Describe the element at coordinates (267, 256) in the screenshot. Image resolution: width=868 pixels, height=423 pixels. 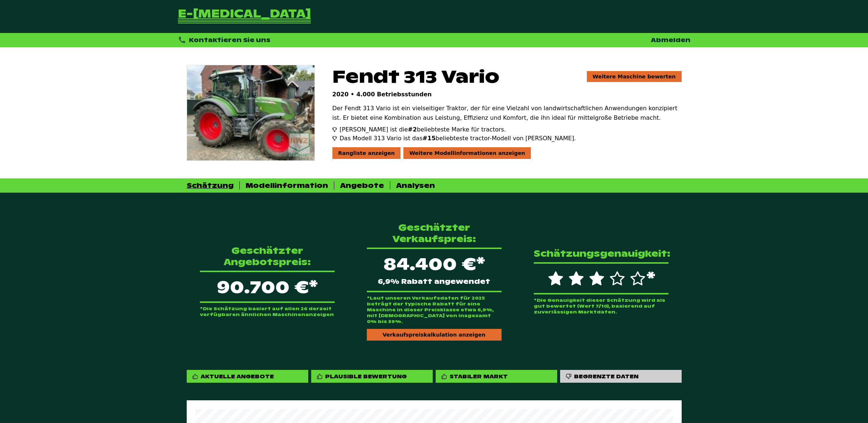
I see `p: Geschätzter Angebotspreis:` at that location.